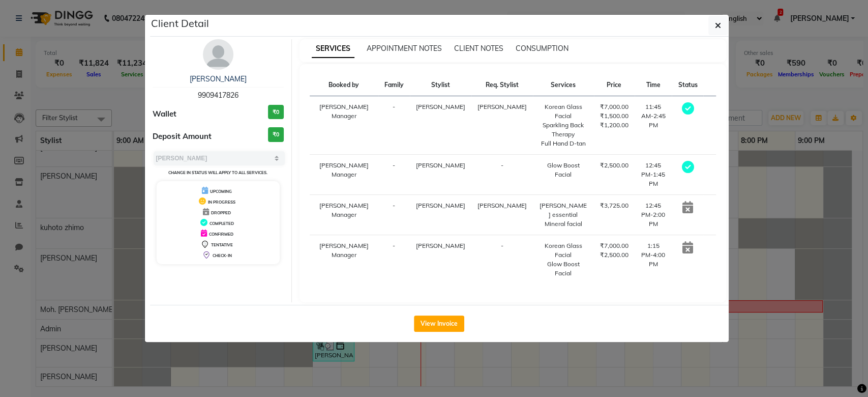  What do you see at coordinates (222, 256) in the screenshot?
I see `span: CHECK-IN` at bounding box center [222, 256].